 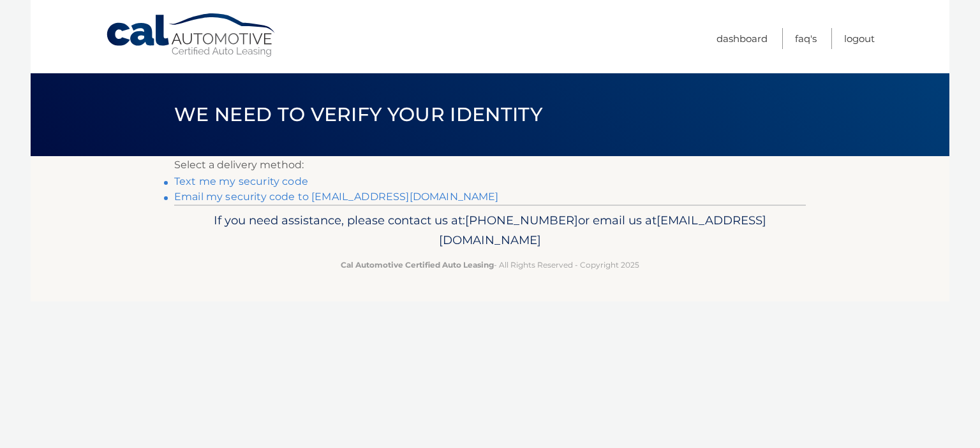 What do you see at coordinates (490, 264) in the screenshot?
I see `p: - All Rights Reserved - Copyright 2025` at bounding box center [490, 264].